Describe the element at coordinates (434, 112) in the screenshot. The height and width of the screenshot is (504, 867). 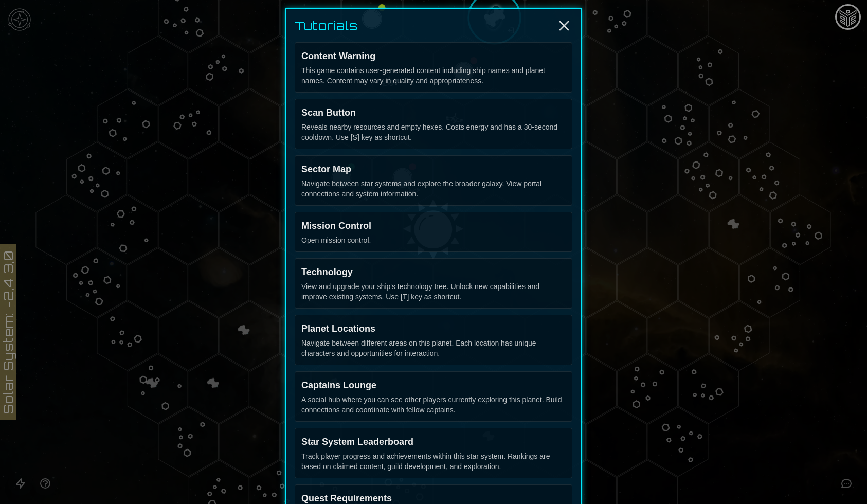
I see `div: Scan Button` at that location.